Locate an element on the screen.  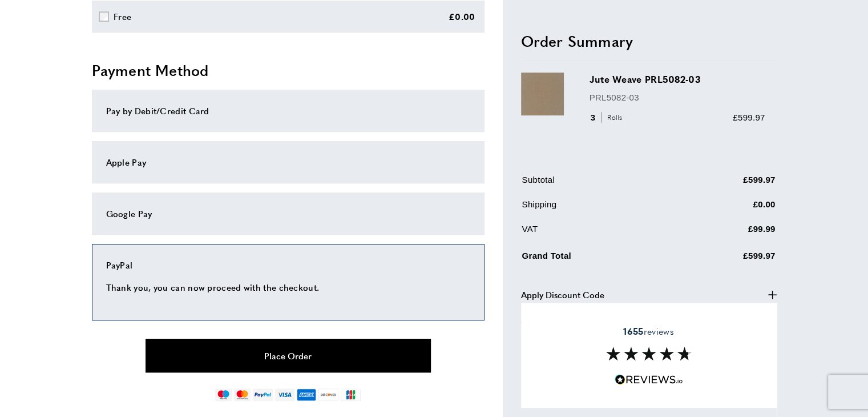
img: Reviews section is located at coordinates (649, 353).